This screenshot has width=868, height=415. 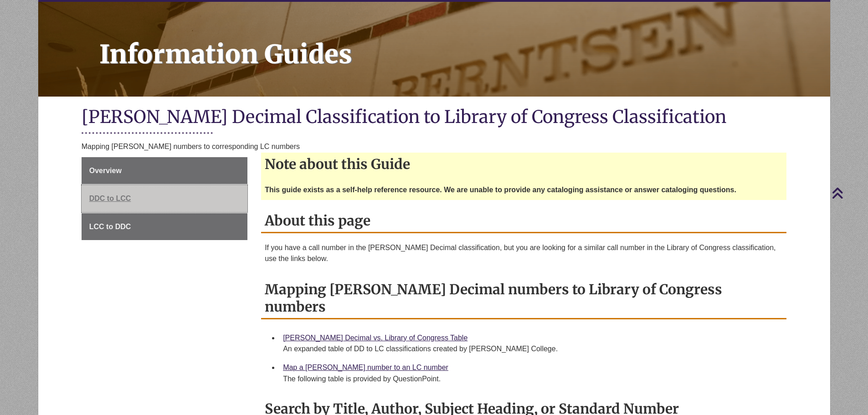 I want to click on a: Information Guides, so click(x=434, y=49).